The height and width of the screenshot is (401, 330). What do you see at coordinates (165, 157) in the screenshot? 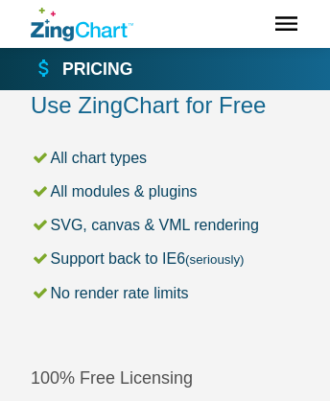
I see `li: All chart types` at bounding box center [165, 157].